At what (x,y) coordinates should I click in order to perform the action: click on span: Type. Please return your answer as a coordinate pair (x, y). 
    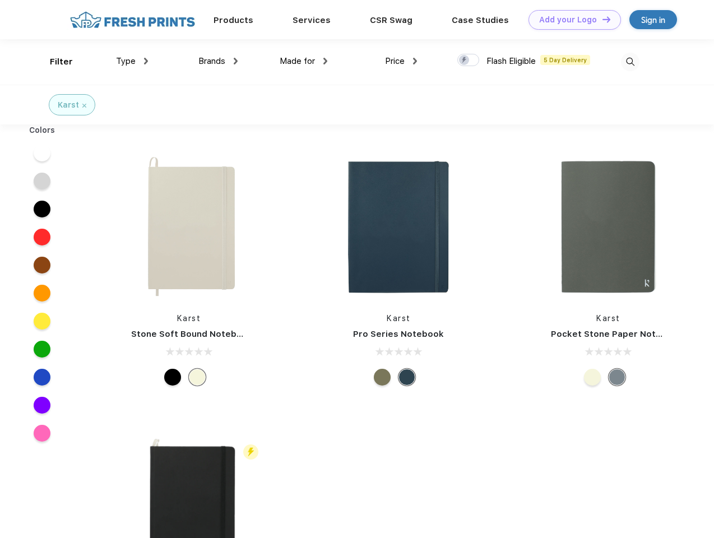
    Looking at the image, I should click on (126, 61).